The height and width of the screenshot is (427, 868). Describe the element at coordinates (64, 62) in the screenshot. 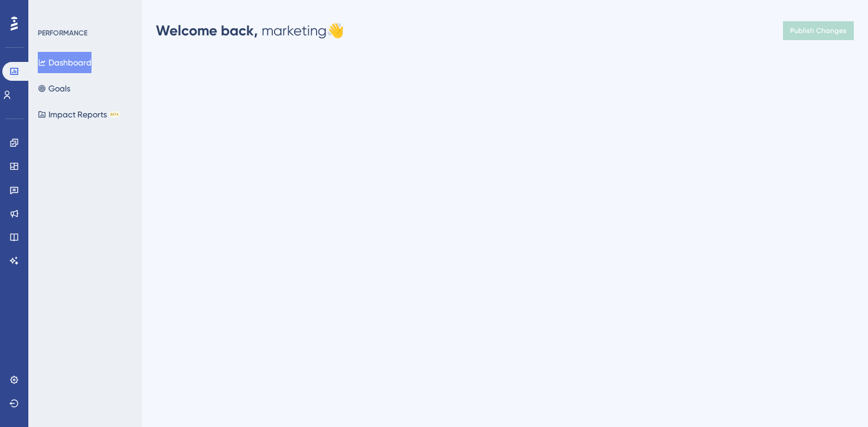

I see `button: Dashboard` at that location.